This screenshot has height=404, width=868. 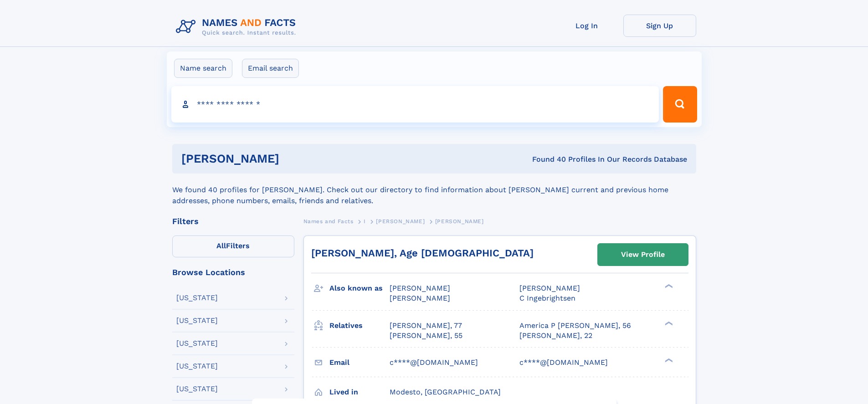 What do you see at coordinates (221, 245) in the screenshot?
I see `span: All` at bounding box center [221, 245].